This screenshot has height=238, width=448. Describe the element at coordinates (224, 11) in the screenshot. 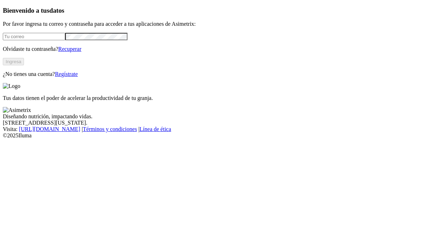

I see `h3: Bienvenido a tus` at that location.